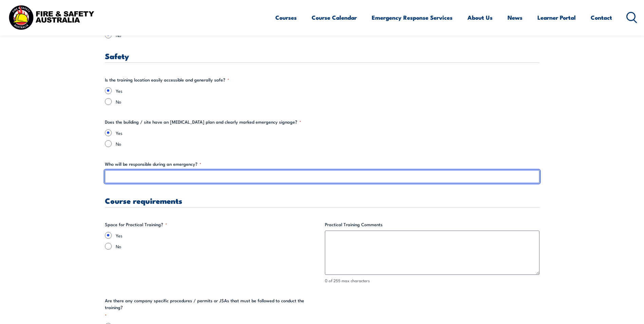  What do you see at coordinates (322, 56) in the screenshot?
I see `h3: Safety` at bounding box center [322, 56].